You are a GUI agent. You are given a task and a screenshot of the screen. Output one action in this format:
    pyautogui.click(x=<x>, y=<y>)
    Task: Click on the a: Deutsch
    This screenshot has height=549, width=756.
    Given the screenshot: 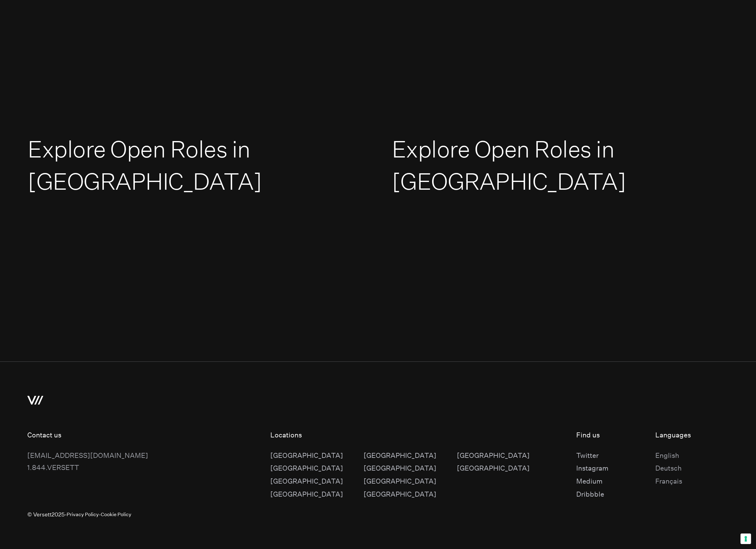 What is the action you would take?
    pyautogui.click(x=669, y=469)
    